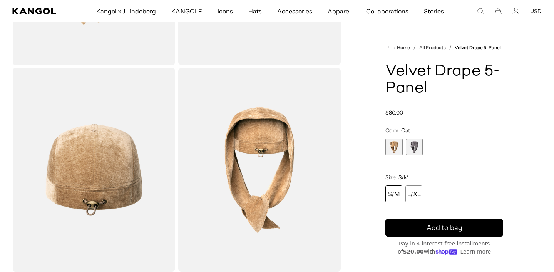 This screenshot has width=554, height=272. Describe the element at coordinates (415, 147) in the screenshot. I see `label: Charcoal` at that location.